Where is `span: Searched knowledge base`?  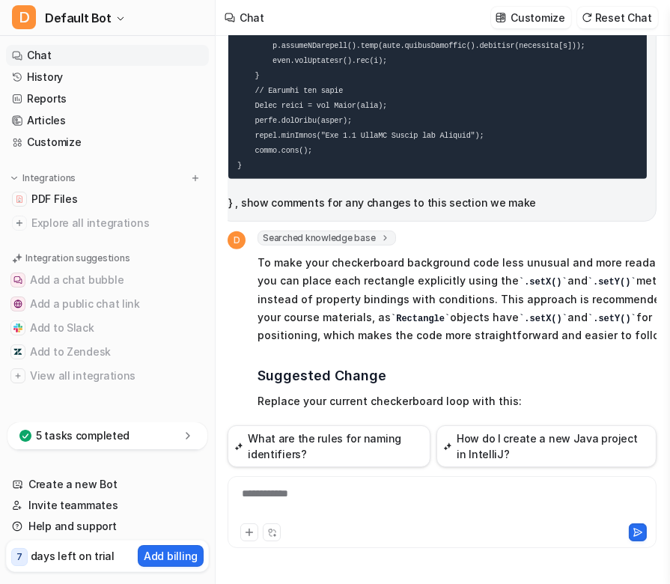
span: Searched knowledge base is located at coordinates (327, 238).